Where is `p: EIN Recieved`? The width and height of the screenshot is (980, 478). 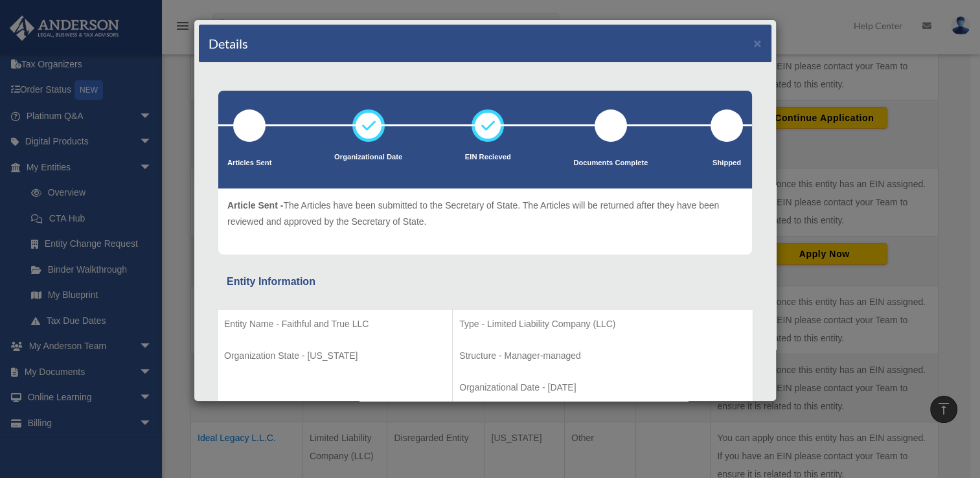
p: EIN Recieved is located at coordinates (488, 157).